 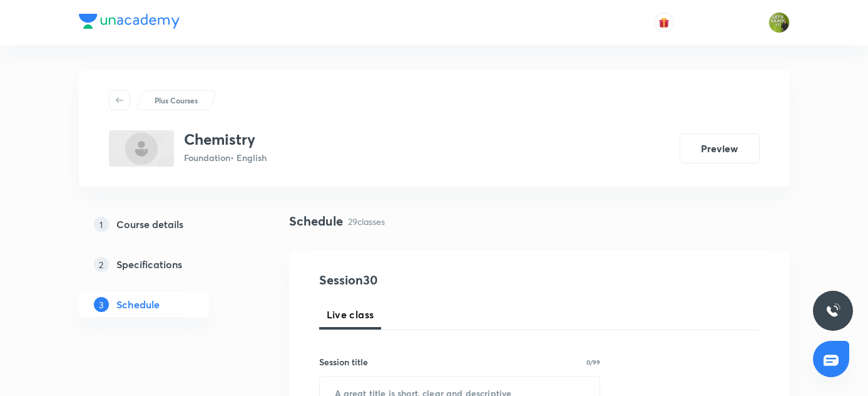 I want to click on a: 2Specifications, so click(x=164, y=264).